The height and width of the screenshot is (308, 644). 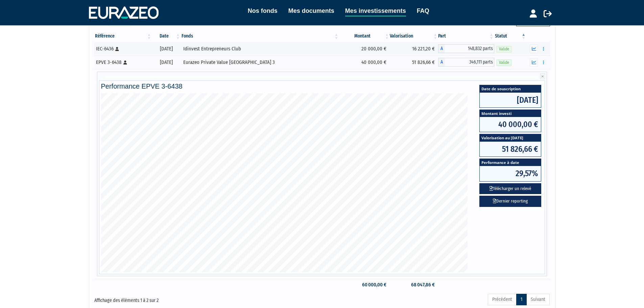 I want to click on span: 346,111 parts, so click(x=470, y=62).